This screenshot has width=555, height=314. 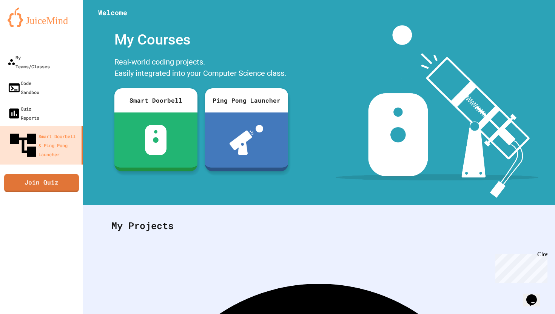 What do you see at coordinates (43, 145) in the screenshot?
I see `div: Smart Doorbell & Ping Pong Launcher` at bounding box center [43, 145].